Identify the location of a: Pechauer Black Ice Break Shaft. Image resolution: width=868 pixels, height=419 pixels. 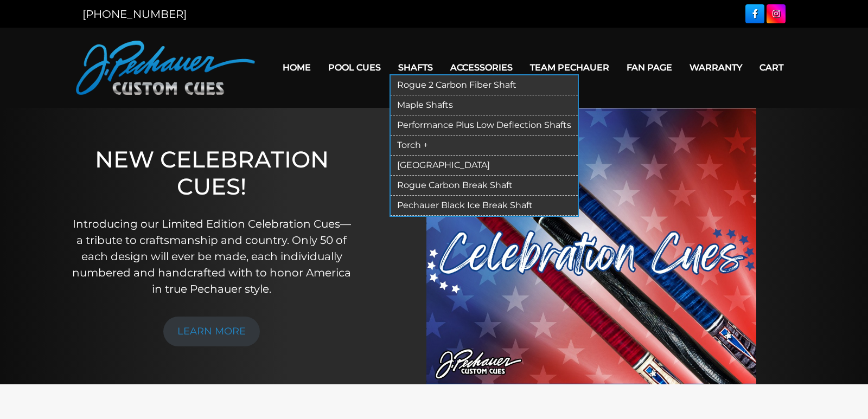
(484, 206).